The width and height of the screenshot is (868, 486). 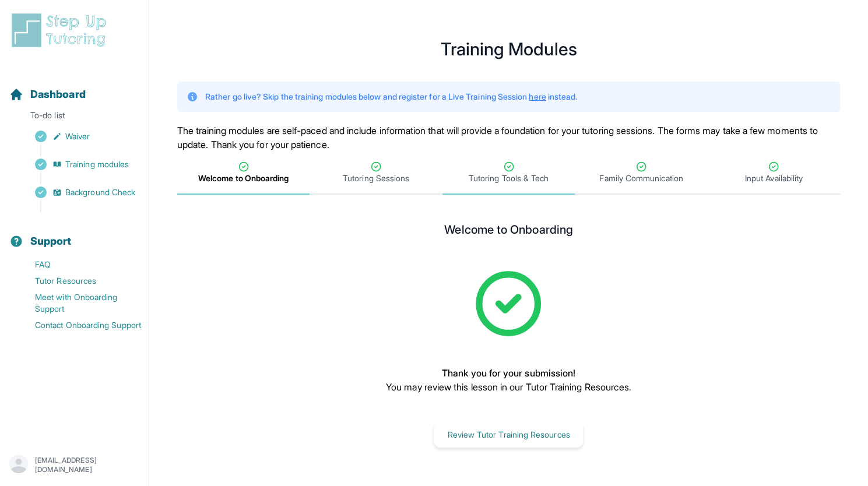 What do you see at coordinates (74, 87) in the screenshot?
I see `button: Dashboard` at bounding box center [74, 87].